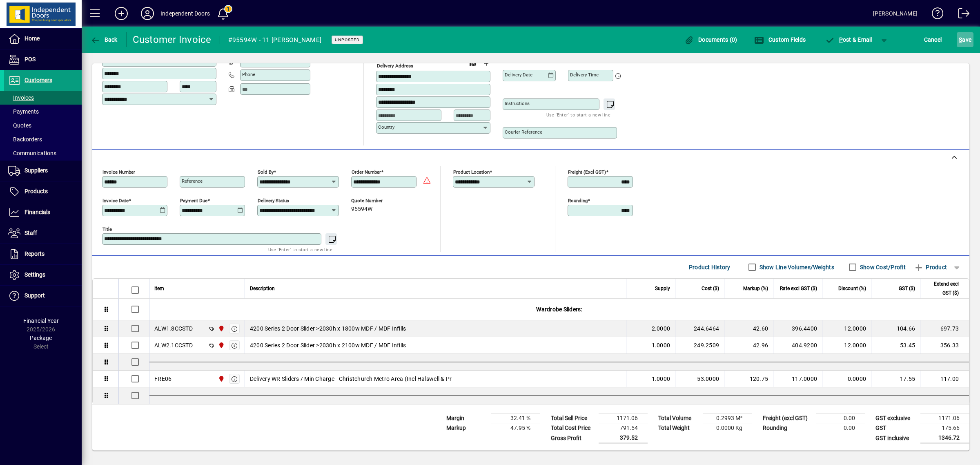 The width and height of the screenshot is (980, 465). What do you see at coordinates (935, 15) in the screenshot?
I see `a: Knowledge Base` at bounding box center [935, 15].